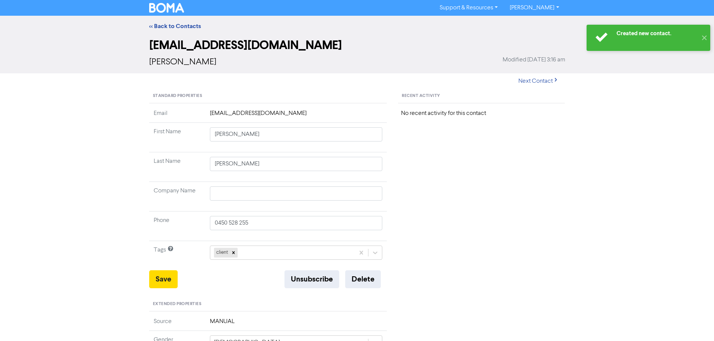 This screenshot has height=341, width=714. I want to click on button: Delete, so click(363, 280).